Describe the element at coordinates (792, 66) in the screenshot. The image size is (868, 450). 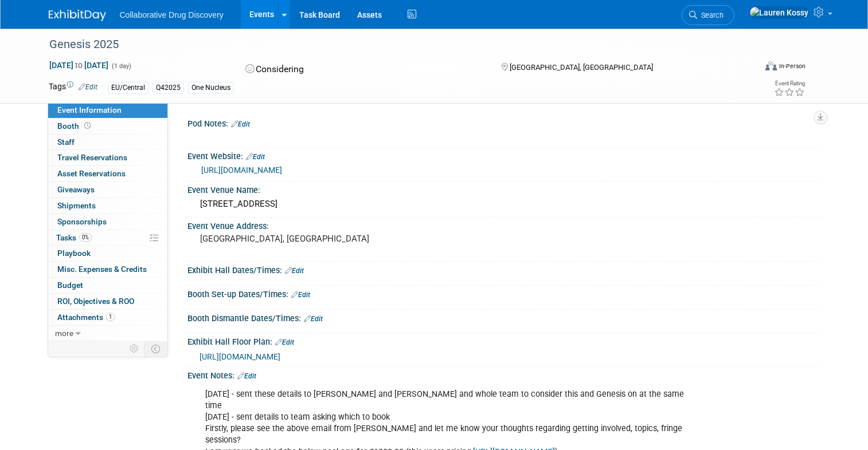
I see `div: In-Person` at that location.